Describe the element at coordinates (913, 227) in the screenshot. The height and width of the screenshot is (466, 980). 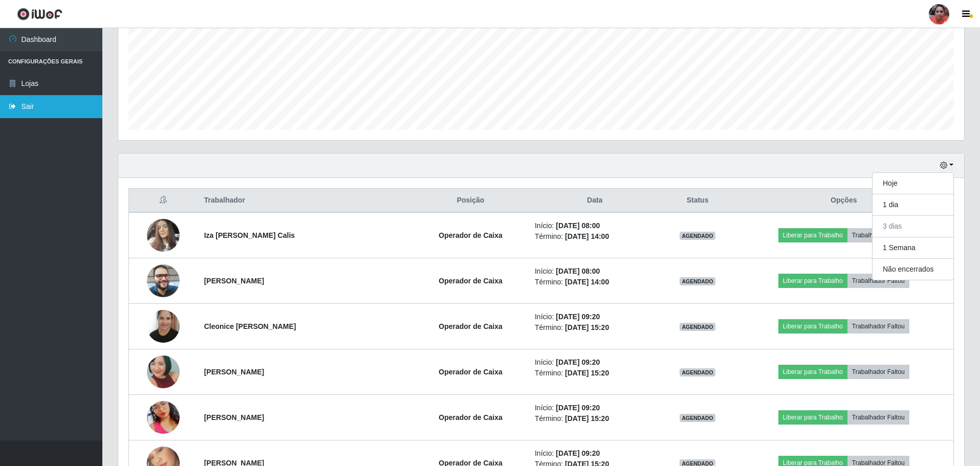
I see `button: 3 dias` at that location.